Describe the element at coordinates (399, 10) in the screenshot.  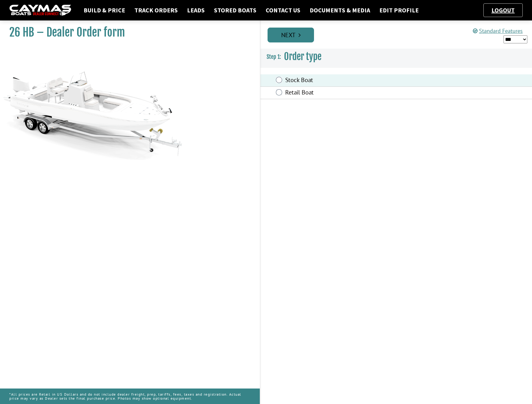
I see `a: Edit Profile` at that location.